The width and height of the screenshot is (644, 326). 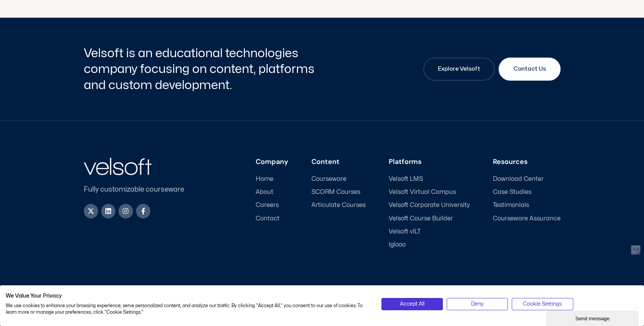 What do you see at coordinates (272, 219) in the screenshot?
I see `a: Contact` at bounding box center [272, 219].